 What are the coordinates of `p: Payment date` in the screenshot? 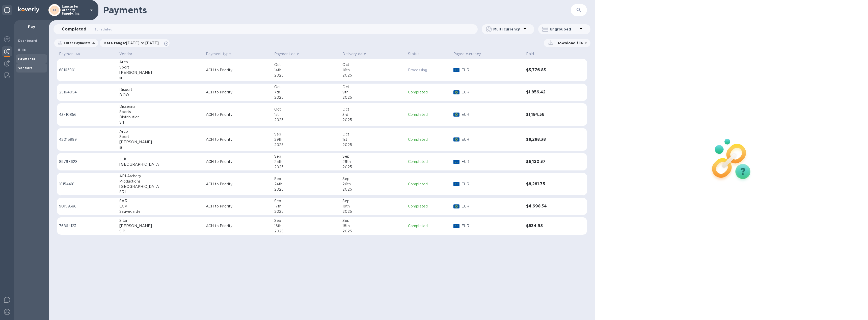 It's located at (287, 54).